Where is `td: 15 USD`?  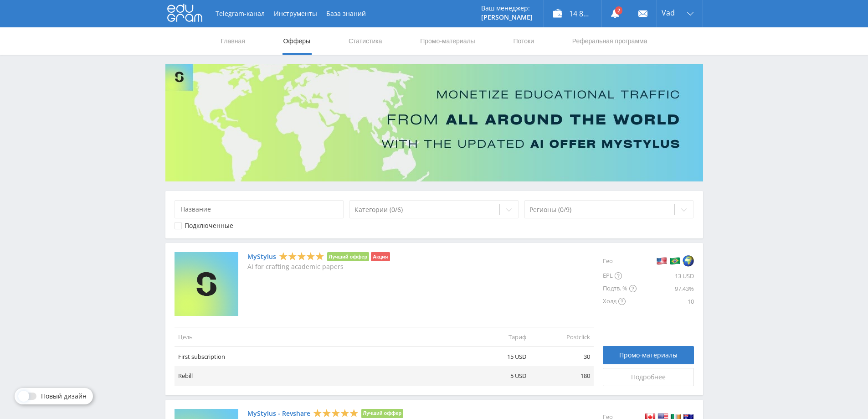
td: 15 USD is located at coordinates (498, 357).